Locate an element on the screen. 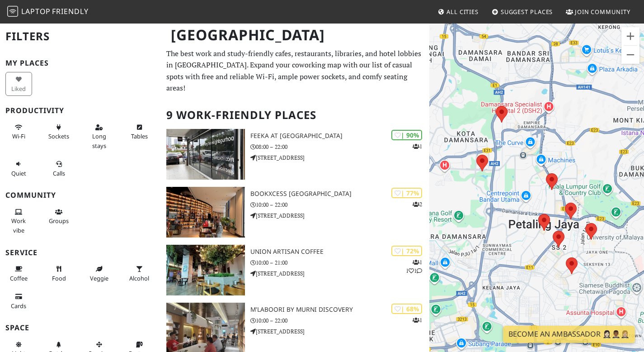  a: Join Community is located at coordinates (598, 12).